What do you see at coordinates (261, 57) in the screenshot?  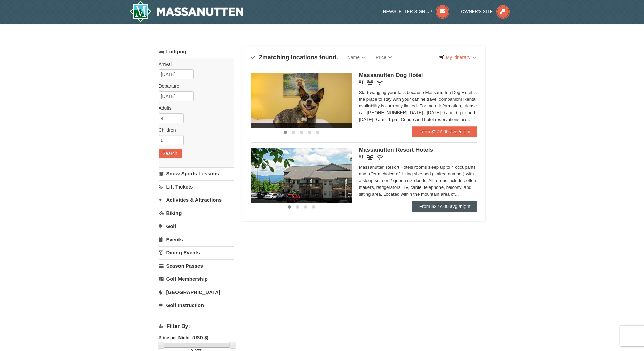 I see `span: 2` at bounding box center [261, 57].